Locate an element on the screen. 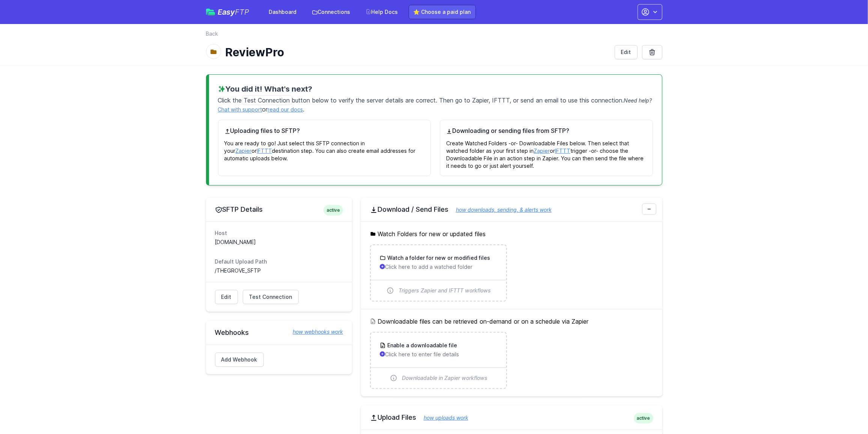  span: Need help? is located at coordinates (638, 100).